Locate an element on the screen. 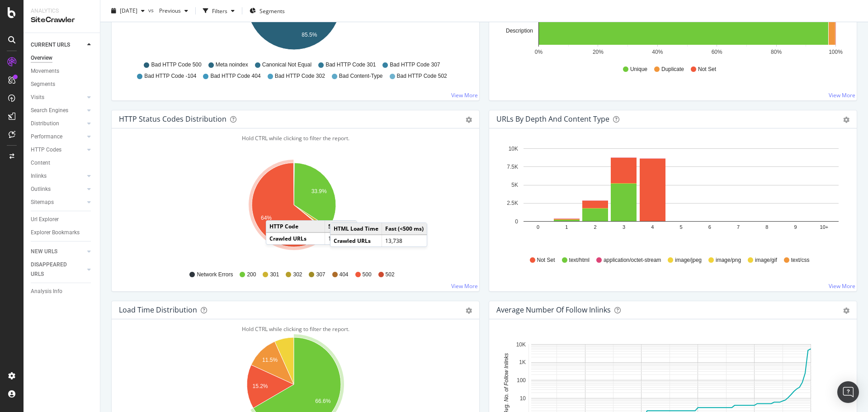 This screenshot has height=412, width=868. text: 2.5K is located at coordinates (513, 203).